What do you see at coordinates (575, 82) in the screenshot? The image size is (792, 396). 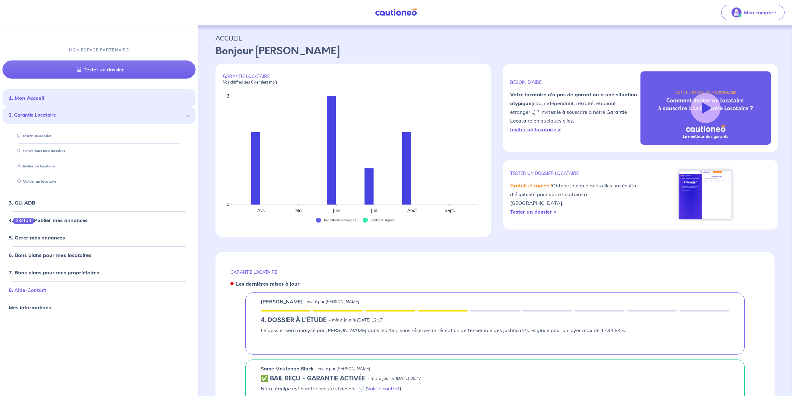 I see `p: BESOIN D'AIDE` at bounding box center [575, 82].